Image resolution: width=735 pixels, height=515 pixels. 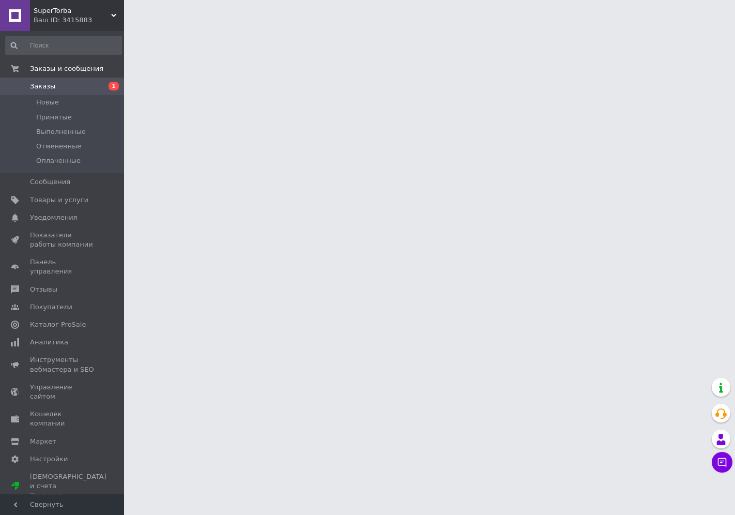 I want to click on span: Принятые, so click(x=54, y=117).